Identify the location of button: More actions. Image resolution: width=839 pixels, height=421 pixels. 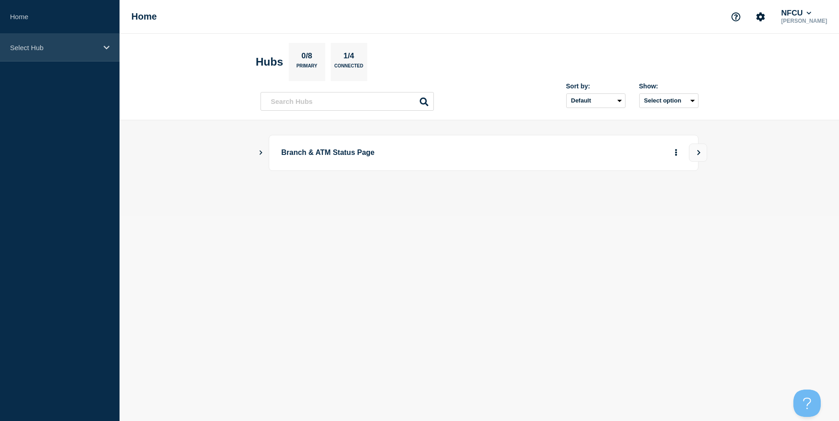
(676, 153).